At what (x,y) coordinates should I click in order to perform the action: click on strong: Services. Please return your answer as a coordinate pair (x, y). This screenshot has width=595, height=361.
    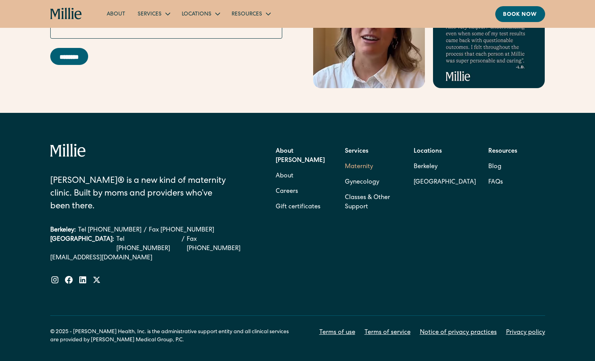
    Looking at the image, I should click on (357, 152).